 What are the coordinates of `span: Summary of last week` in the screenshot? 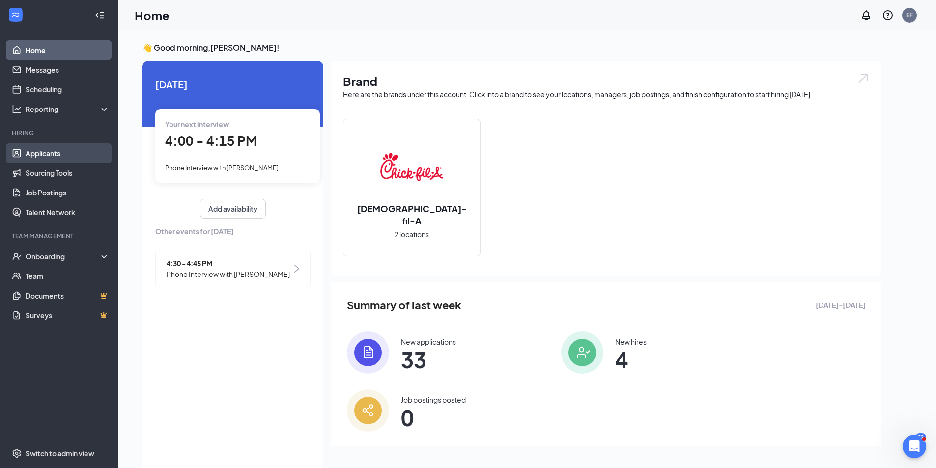 It's located at (404, 305).